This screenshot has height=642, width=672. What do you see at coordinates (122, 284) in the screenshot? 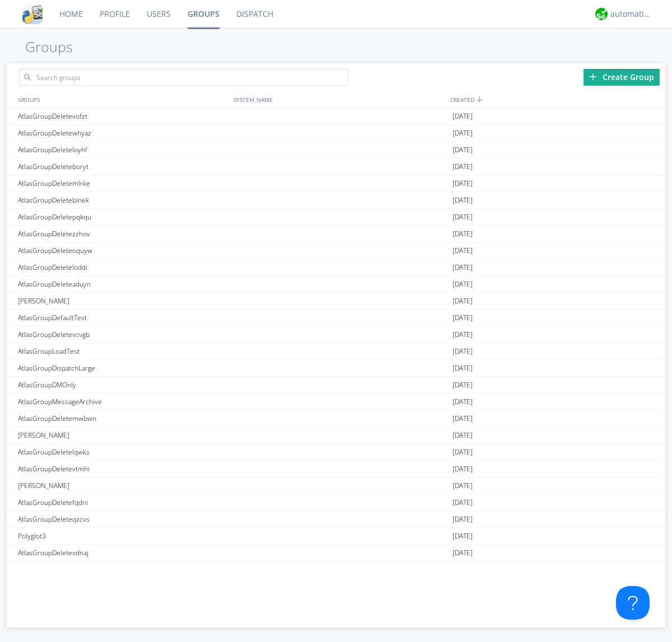
I see `div: AtlasGroupDeleteaduyn` at bounding box center [122, 284].